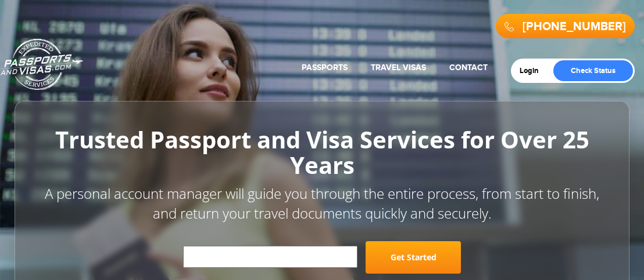 This screenshot has width=644, height=280. Describe the element at coordinates (533, 71) in the screenshot. I see `a: Login` at that location.